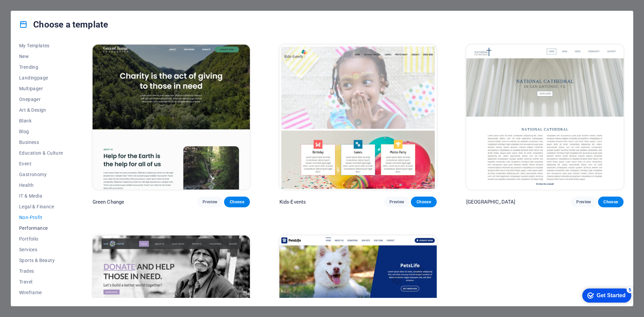 This screenshot has height=317, width=644. What do you see at coordinates (358, 117) in the screenshot?
I see `img: Kids-Events` at bounding box center [358, 117].